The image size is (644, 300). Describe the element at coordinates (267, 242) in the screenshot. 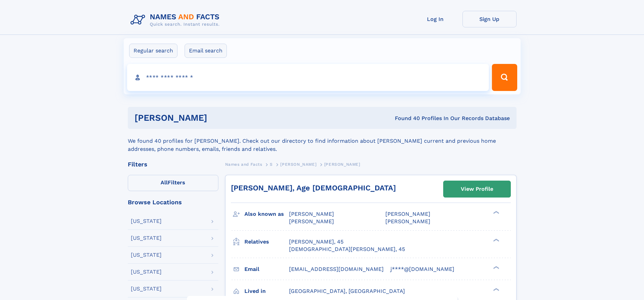

I see `h3: Relatives` at that location.